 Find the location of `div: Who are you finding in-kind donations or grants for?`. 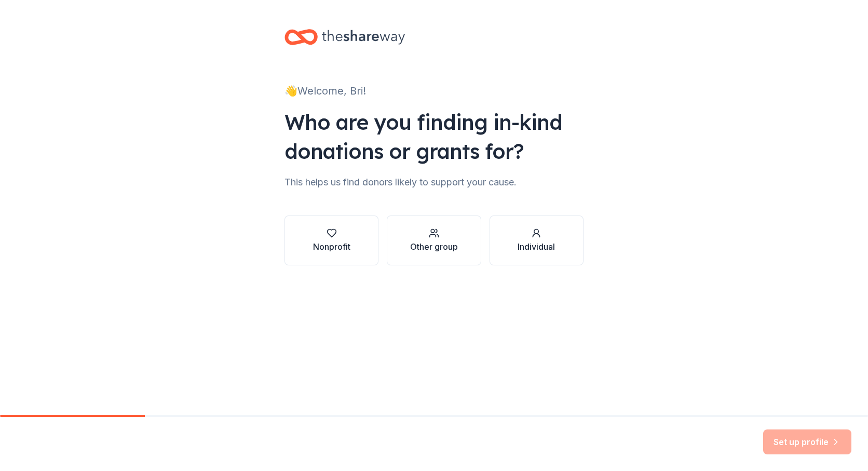

div: Who are you finding in-kind donations or grants for? is located at coordinates (434, 137).